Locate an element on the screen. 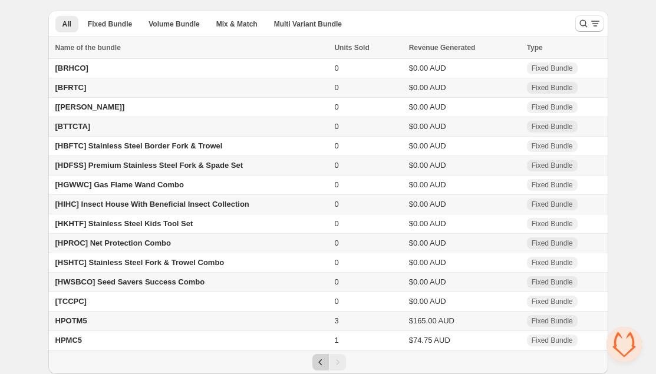 Image resolution: width=656 pixels, height=374 pixels. nav: Pagination is located at coordinates (328, 362).